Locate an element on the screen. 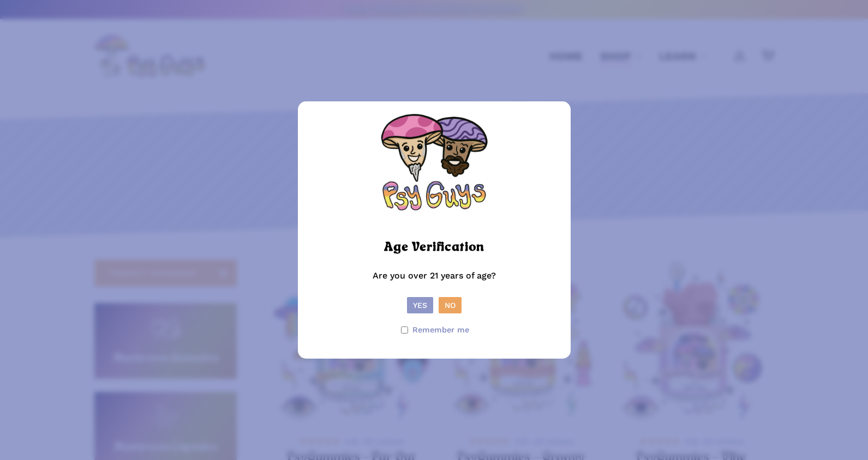 The height and width of the screenshot is (460, 868). button: Yes is located at coordinates (420, 305).